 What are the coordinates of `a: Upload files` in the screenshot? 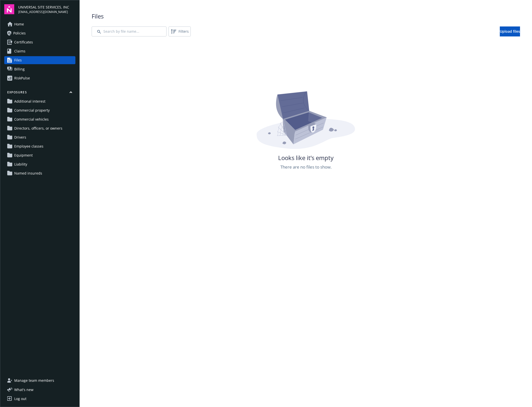 It's located at (510, 31).